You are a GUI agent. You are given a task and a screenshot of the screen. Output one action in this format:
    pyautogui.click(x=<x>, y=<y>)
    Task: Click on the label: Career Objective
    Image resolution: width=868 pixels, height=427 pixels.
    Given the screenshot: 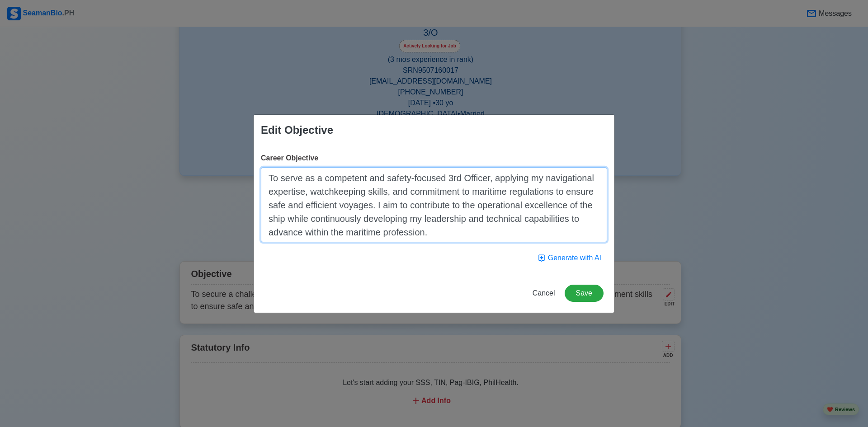 What is the action you would take?
    pyautogui.click(x=290, y=158)
    